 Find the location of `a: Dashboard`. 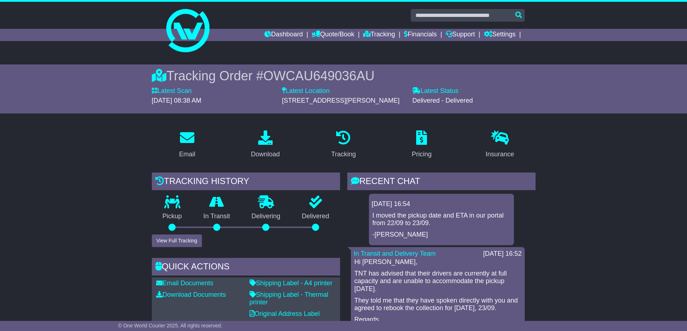

a: Dashboard is located at coordinates (283, 35).